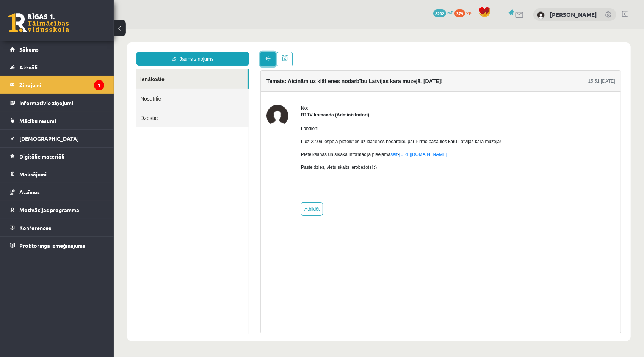  Describe the element at coordinates (30, 192) in the screenshot. I see `span: Atzīmes` at that location.